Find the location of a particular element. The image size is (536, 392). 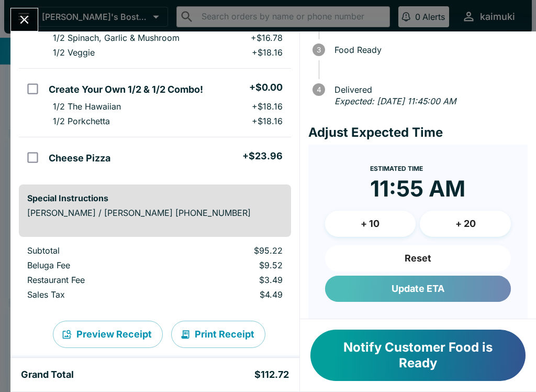

h6: Special Instructions is located at coordinates (155, 198).